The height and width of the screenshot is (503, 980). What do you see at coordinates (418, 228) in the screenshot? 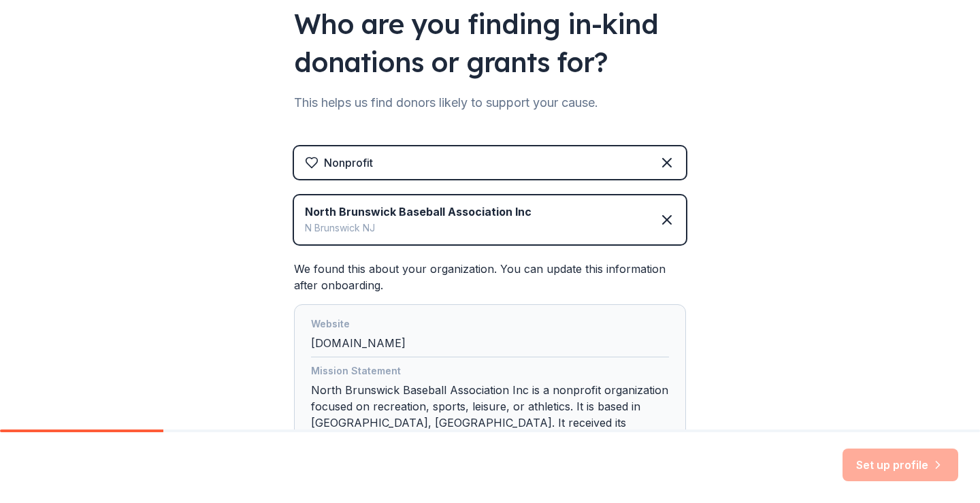
I see `div: N Brunswick NJ` at bounding box center [418, 228].